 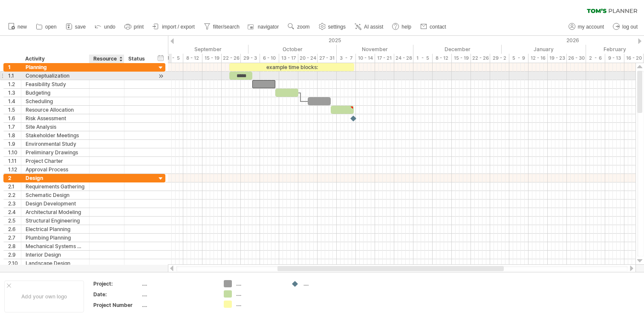 I want to click on span: AI assist, so click(x=373, y=27).